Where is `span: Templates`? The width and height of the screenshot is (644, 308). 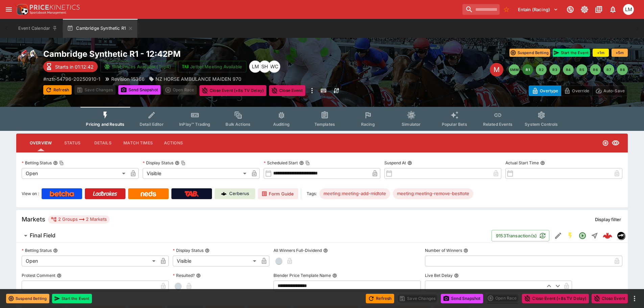
span: Templates is located at coordinates (325, 124).